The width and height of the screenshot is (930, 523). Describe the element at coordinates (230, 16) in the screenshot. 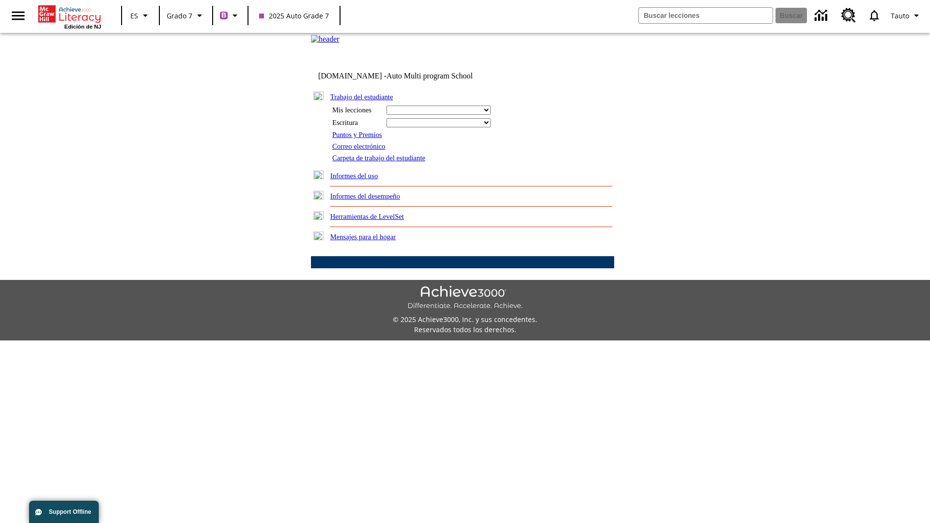

I see `button: Boost El color de la clase es morado/púrpura. Cambiar el color de la clase.` at that location.